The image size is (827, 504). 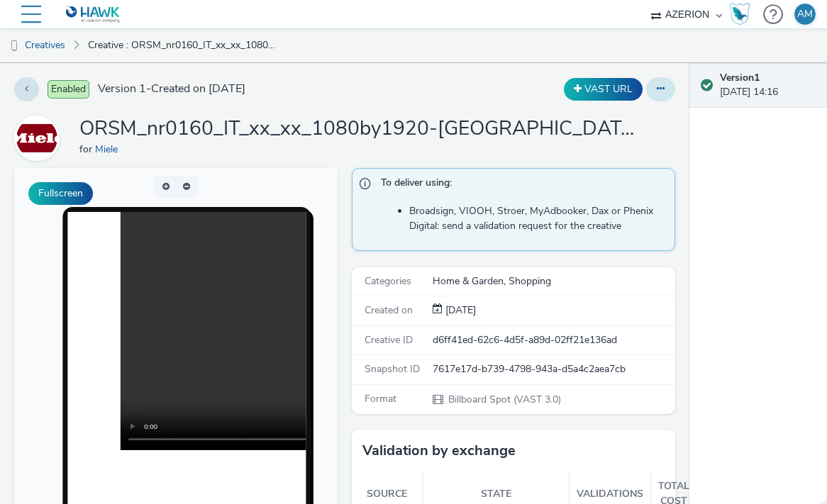 What do you see at coordinates (603, 90) in the screenshot?
I see `button: VAST URL` at bounding box center [603, 90].